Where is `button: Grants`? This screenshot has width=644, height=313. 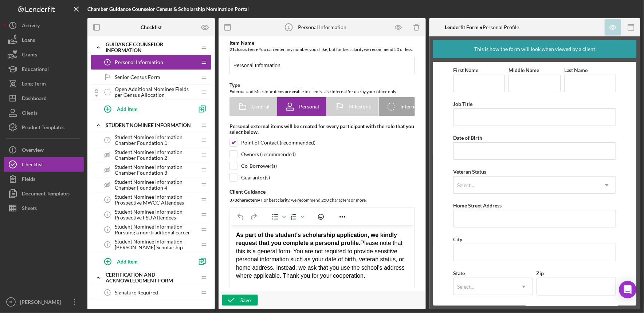
button: Grants is located at coordinates (43, 54).